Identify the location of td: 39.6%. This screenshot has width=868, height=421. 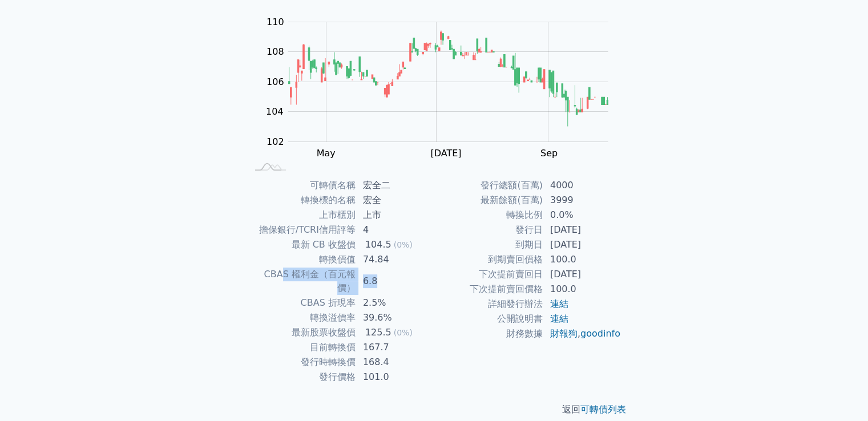
(395, 317).